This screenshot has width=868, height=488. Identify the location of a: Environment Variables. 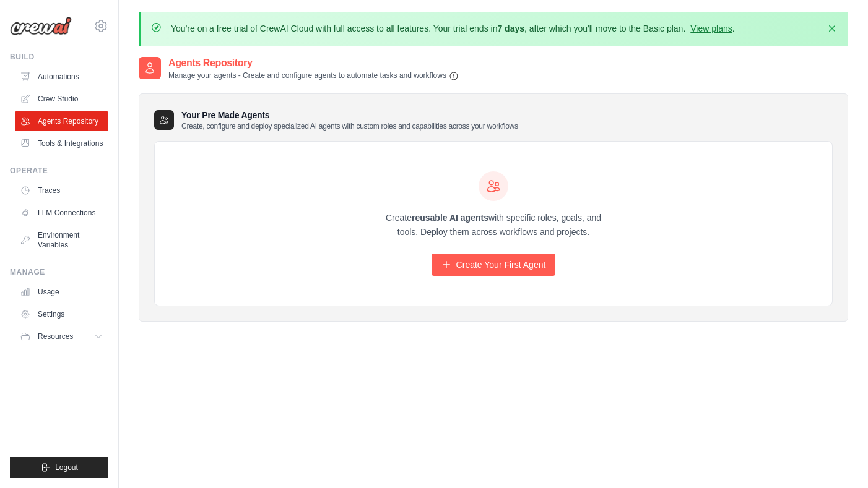
(61, 240).